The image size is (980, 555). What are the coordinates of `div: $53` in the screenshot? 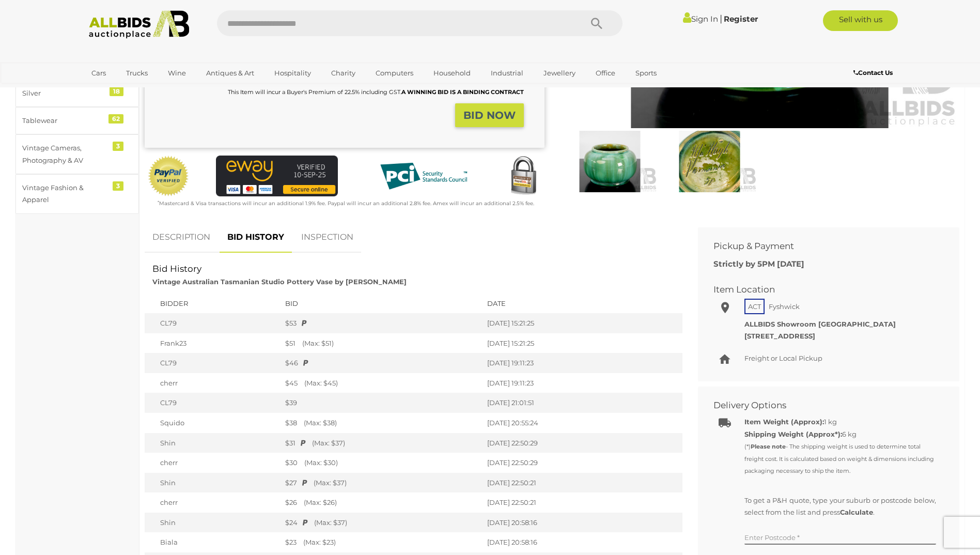 It's located at (381, 323).